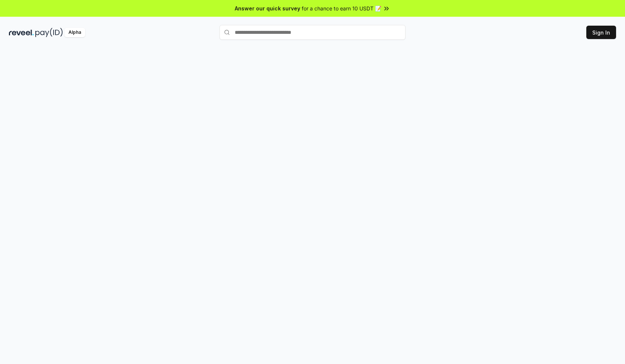 This screenshot has height=364, width=625. Describe the element at coordinates (267, 8) in the screenshot. I see `span: Answer our quick survey` at that location.